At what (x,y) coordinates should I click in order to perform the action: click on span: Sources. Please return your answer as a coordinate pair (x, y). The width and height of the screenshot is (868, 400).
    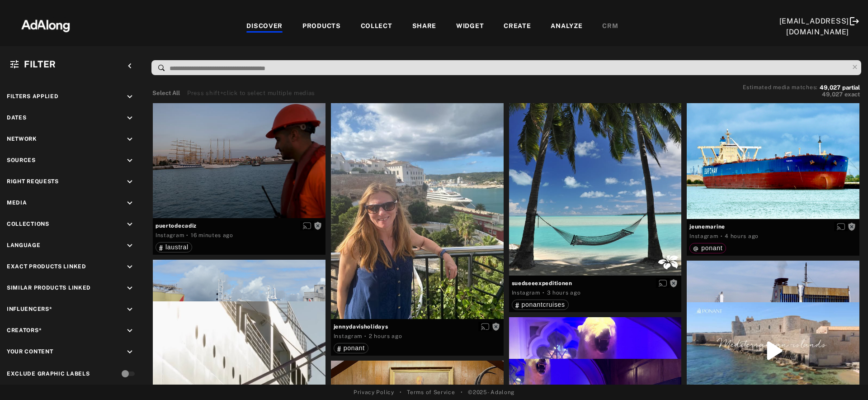
    Looking at the image, I should click on (21, 160).